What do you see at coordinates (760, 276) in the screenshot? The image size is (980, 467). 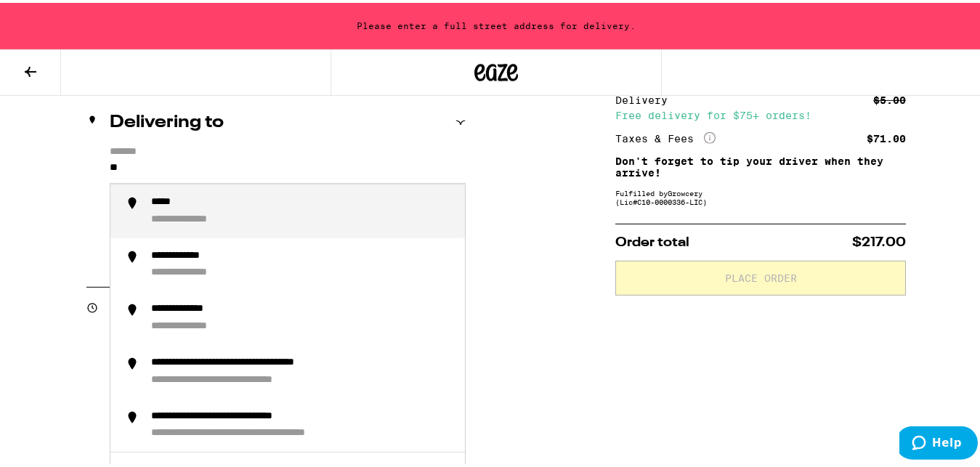 I see `button: Place Order` at bounding box center [760, 276].